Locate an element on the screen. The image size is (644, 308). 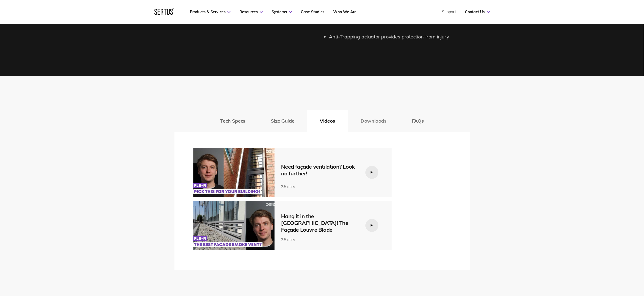
a: Products & Services is located at coordinates (210, 12).